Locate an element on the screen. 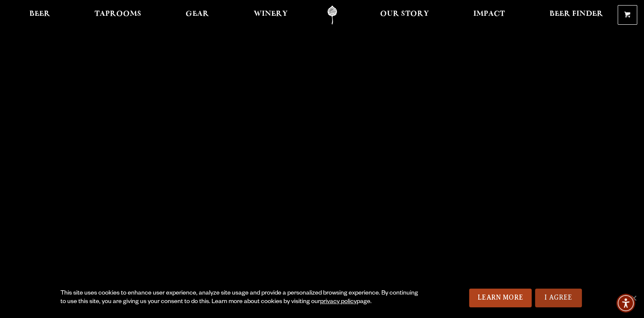 The image size is (644, 318). span: Beer Finder is located at coordinates (576, 14).